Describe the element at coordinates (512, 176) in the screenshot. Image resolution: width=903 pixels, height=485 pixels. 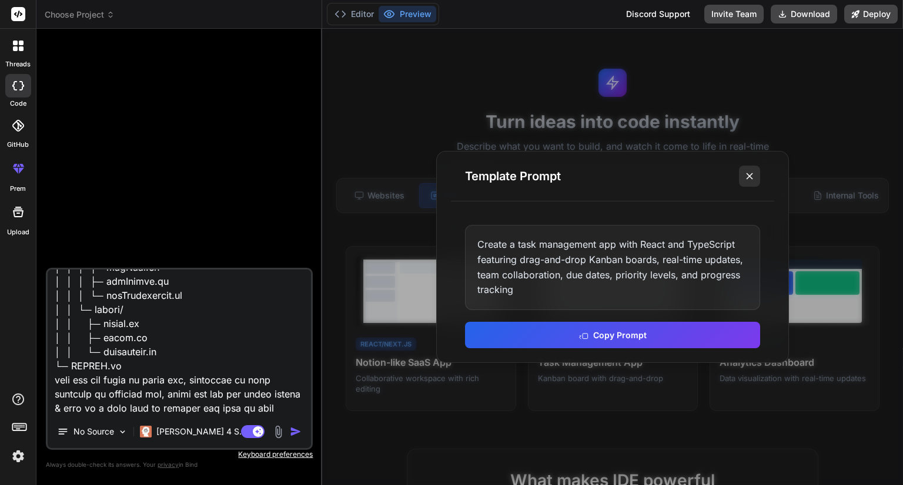
I see `h3: Template Prompt` at that location.